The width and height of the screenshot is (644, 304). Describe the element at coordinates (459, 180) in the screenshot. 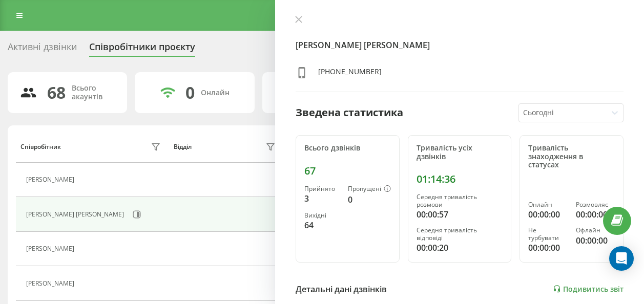

I see `div: 01:14:36` at that location.